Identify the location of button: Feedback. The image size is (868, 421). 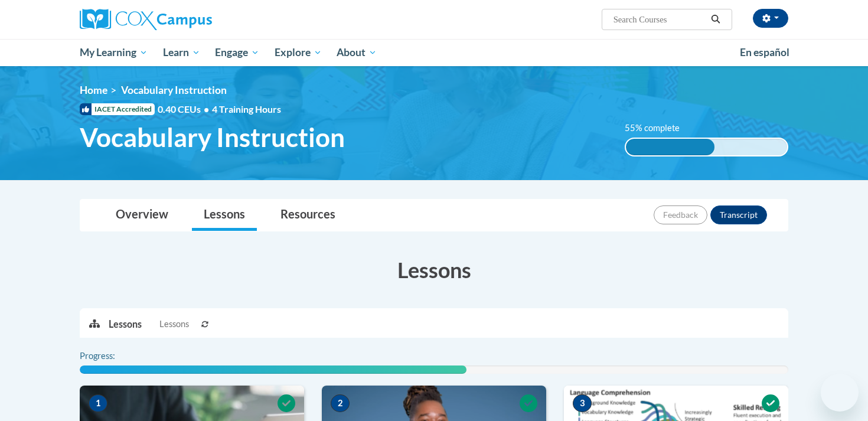
(680, 215).